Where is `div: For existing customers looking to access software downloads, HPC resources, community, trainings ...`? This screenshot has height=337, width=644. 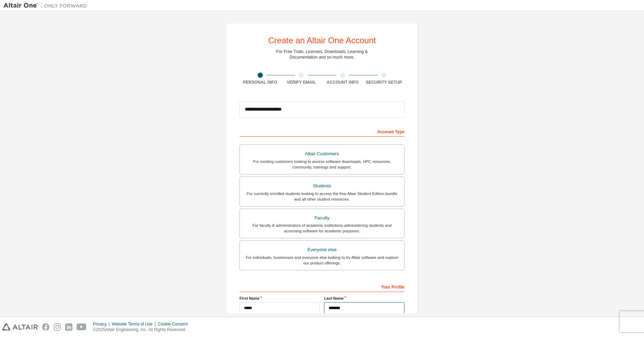 div: For existing customers looking to access software downloads, HPC resources, community, trainings ... is located at coordinates (322, 164).